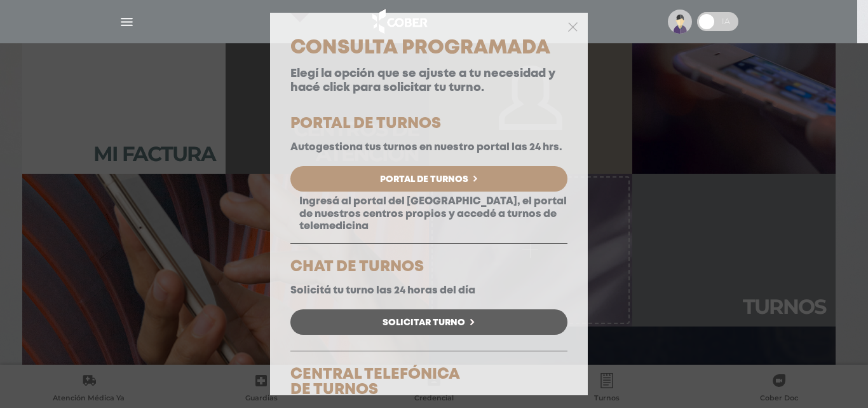 This screenshot has width=868, height=408. Describe the element at coordinates (424, 323) in the screenshot. I see `span: Solicitar Turno` at that location.